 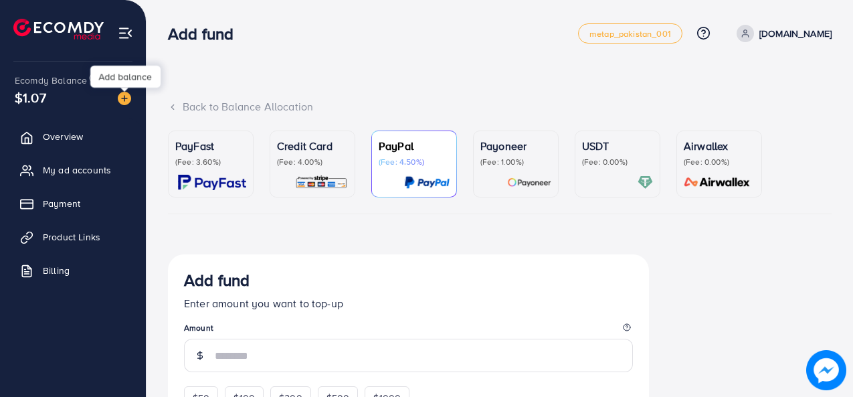 What do you see at coordinates (73, 237) in the screenshot?
I see `a: Product Links` at bounding box center [73, 237].